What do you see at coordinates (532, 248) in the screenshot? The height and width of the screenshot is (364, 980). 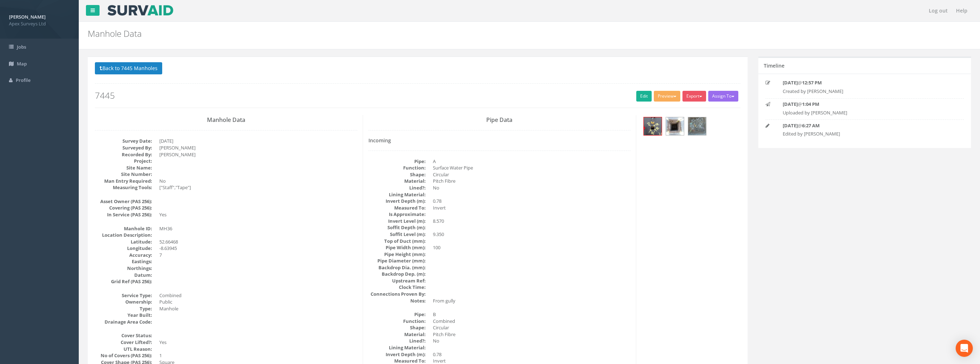 I see `dd: 100` at bounding box center [532, 248].